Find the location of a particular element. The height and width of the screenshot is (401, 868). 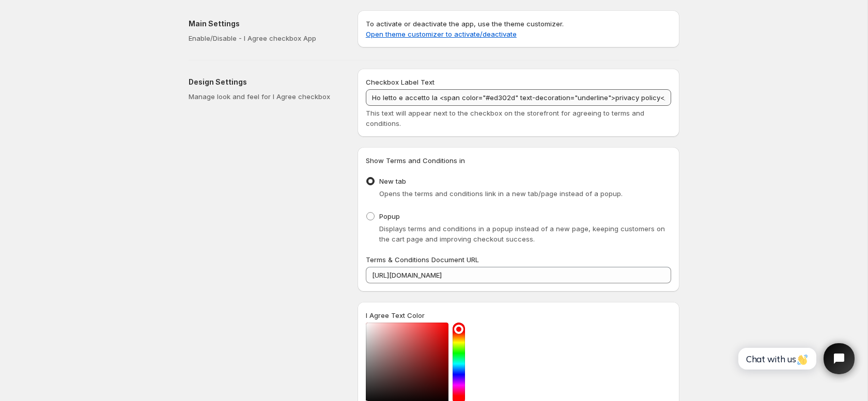

label: I Agree Text Color is located at coordinates (395, 315).